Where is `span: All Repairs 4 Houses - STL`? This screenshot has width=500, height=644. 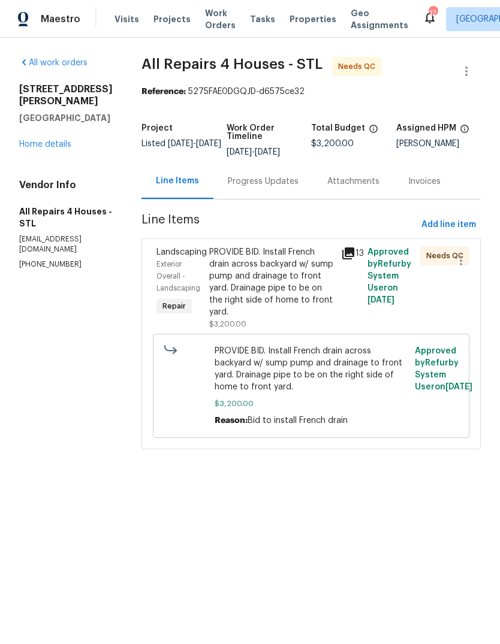 span: All Repairs 4 Houses - STL is located at coordinates (232, 64).